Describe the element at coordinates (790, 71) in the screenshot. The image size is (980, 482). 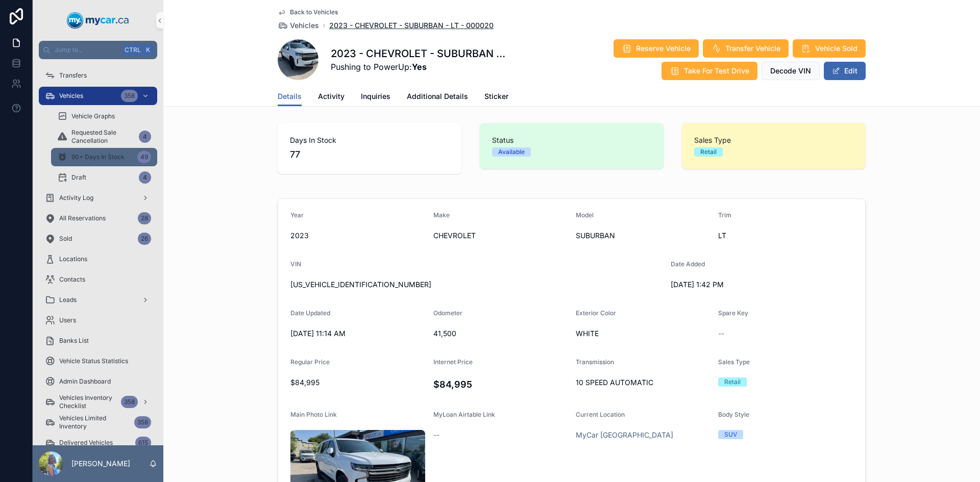
I see `button: Decode VIN` at that location.